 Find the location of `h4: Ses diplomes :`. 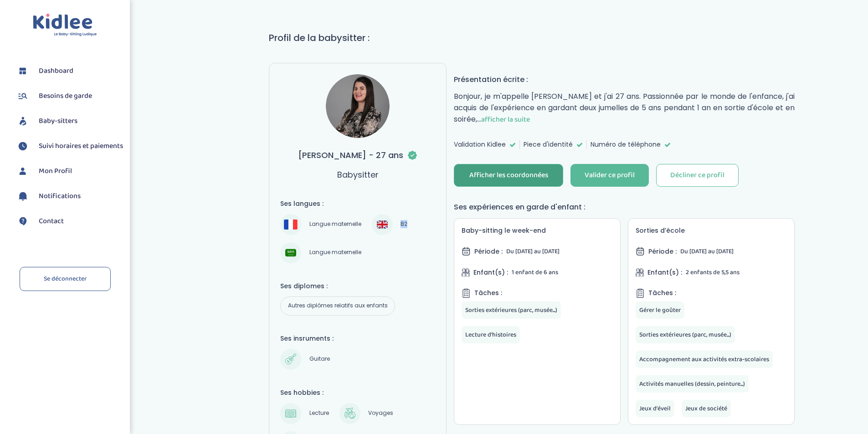

h4: Ses diplomes : is located at coordinates (357, 286).